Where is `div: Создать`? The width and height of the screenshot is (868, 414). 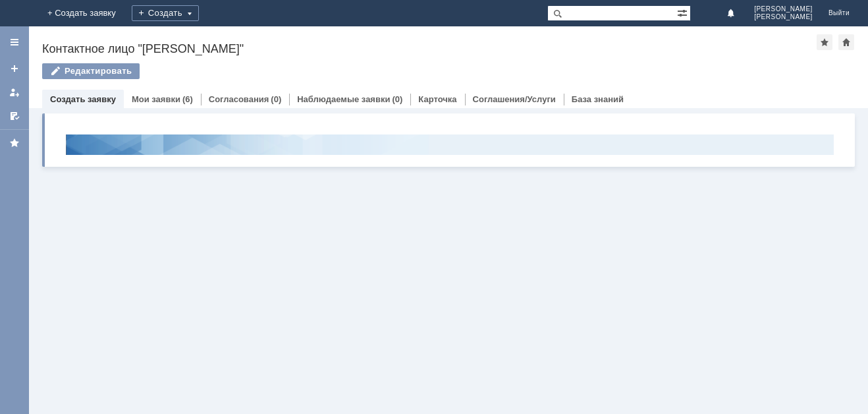
div: Создать is located at coordinates (165, 13).